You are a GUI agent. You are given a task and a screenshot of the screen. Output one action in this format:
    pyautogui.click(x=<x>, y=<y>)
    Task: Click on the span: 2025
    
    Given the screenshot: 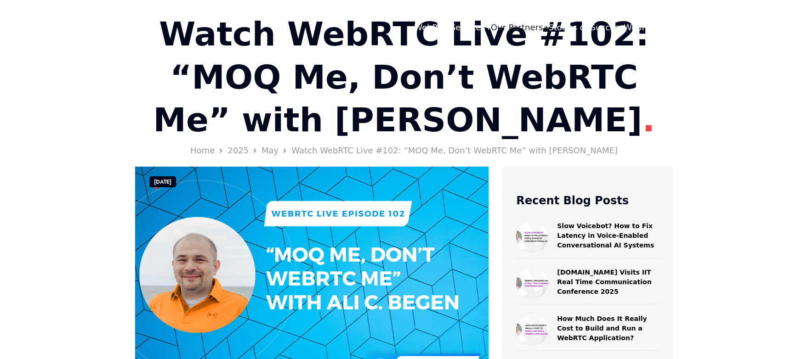 What is the action you would take?
    pyautogui.click(x=238, y=150)
    